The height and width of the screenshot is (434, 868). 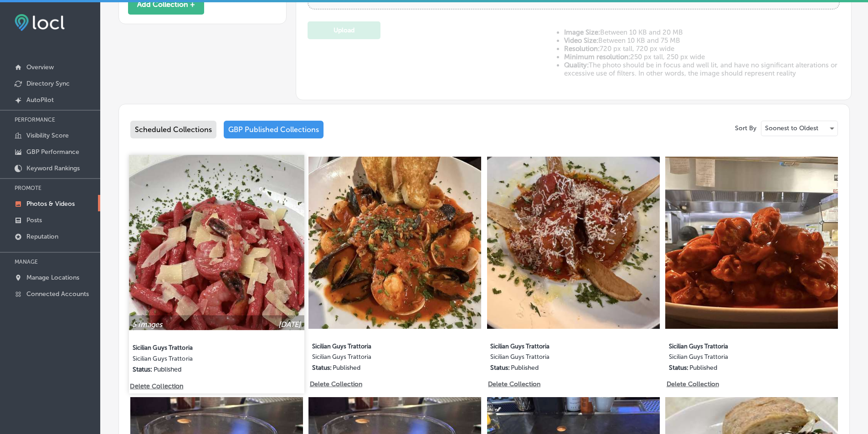 What do you see at coordinates (48, 84) in the screenshot?
I see `p: Directory Sync` at bounding box center [48, 84].